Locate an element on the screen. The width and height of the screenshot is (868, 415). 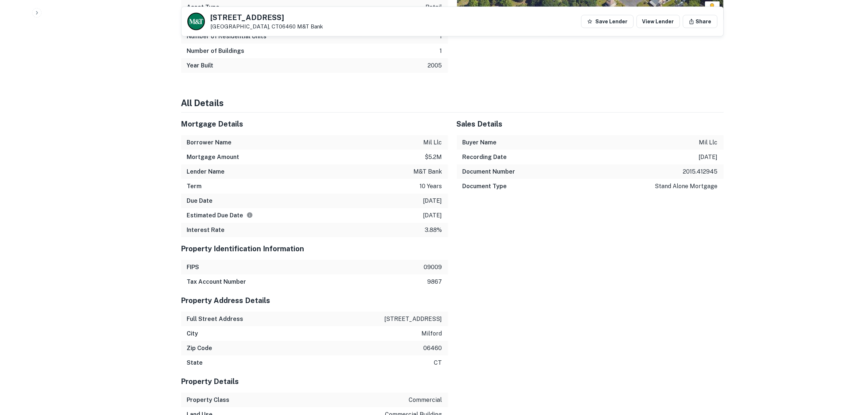
p: commercial is located at coordinates (426, 400).